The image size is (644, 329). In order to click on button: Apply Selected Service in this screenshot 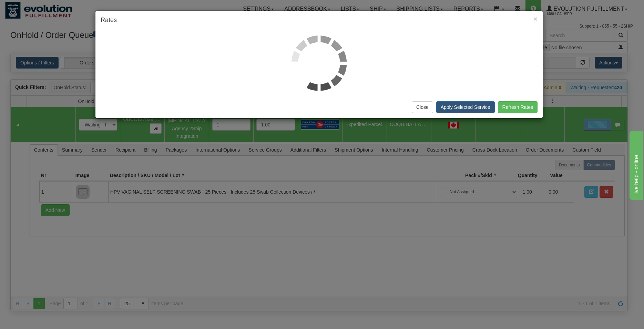, I will do `click(466, 107)`.